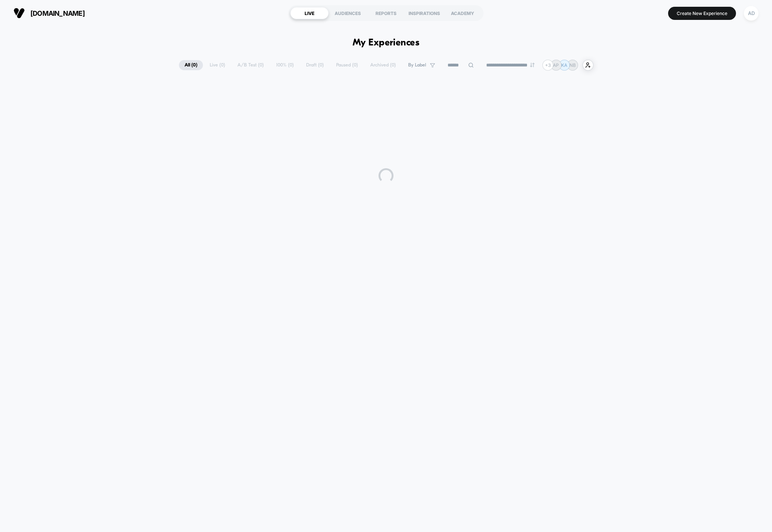 The height and width of the screenshot is (532, 772). I want to click on button: AD, so click(751, 13).